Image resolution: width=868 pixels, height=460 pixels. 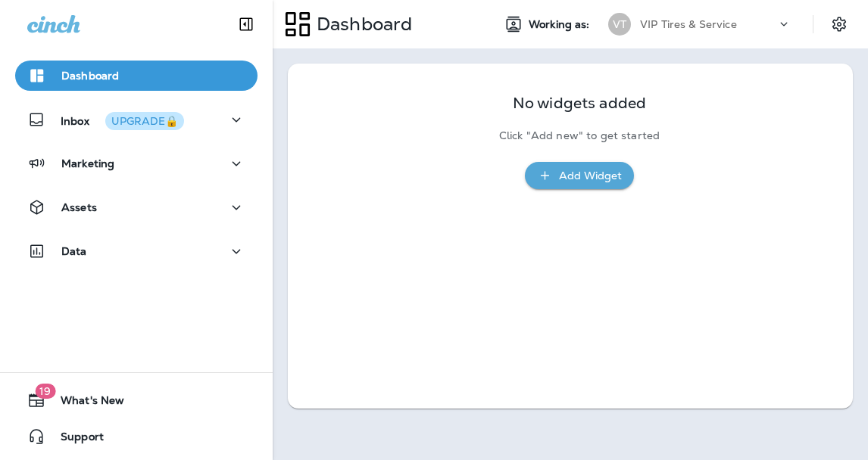 I want to click on span: 19, so click(x=45, y=392).